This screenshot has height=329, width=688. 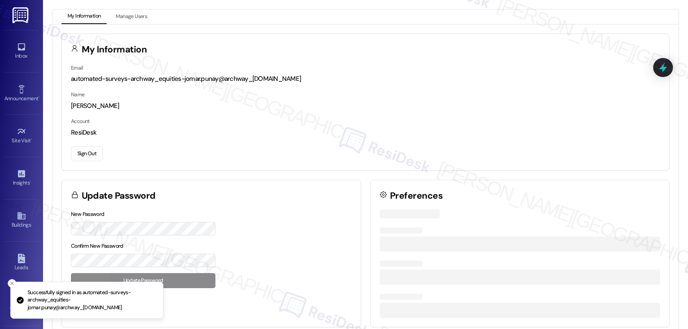 What do you see at coordinates (21, 263) in the screenshot?
I see `a: Leads` at bounding box center [21, 263].